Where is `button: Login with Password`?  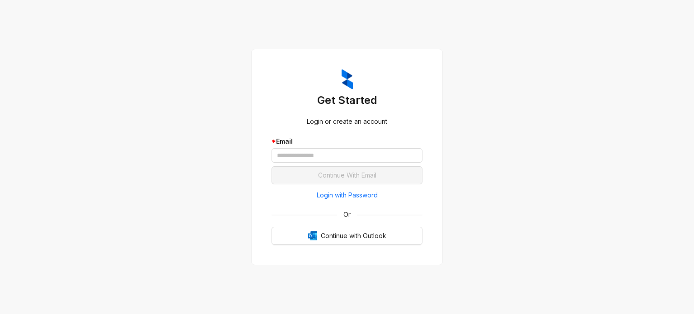
button: Login with Password is located at coordinates (347, 195).